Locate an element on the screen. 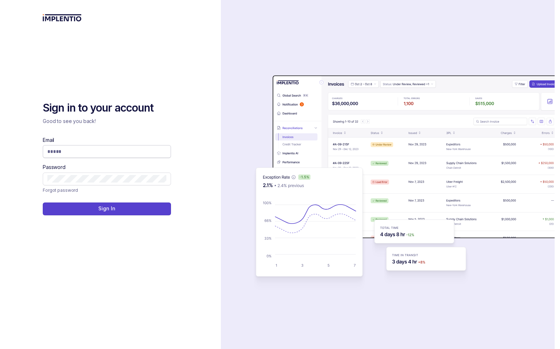 The image size is (560, 349). label: Email is located at coordinates (48, 140).